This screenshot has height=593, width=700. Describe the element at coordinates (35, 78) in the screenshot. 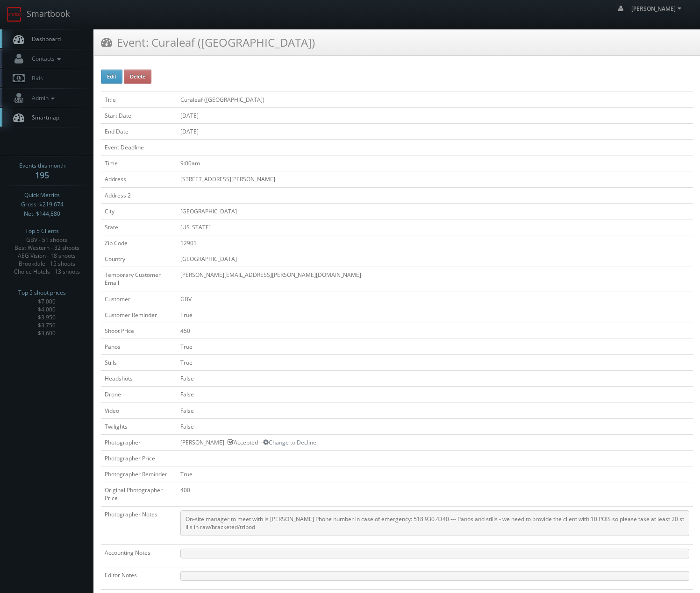

I see `span: Bids` at that location.